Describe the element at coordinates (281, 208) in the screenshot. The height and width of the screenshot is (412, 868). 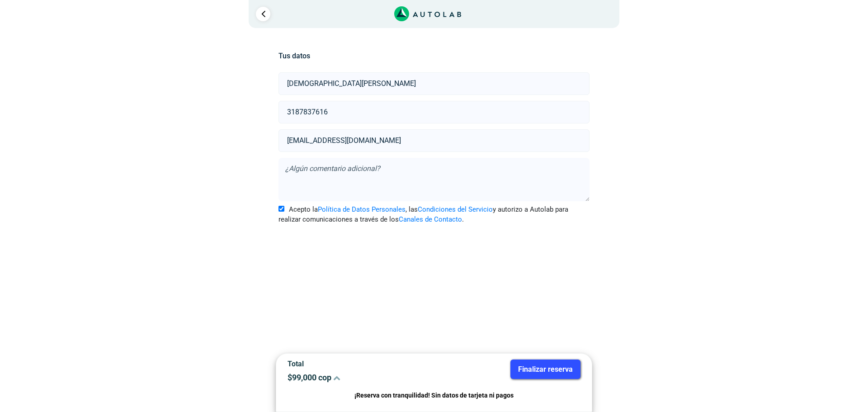
I see `input: Acepto laPolítica de Datos Personales, lasCondiciones del Servicioy autorizo a Autolab para reali...` at that location.